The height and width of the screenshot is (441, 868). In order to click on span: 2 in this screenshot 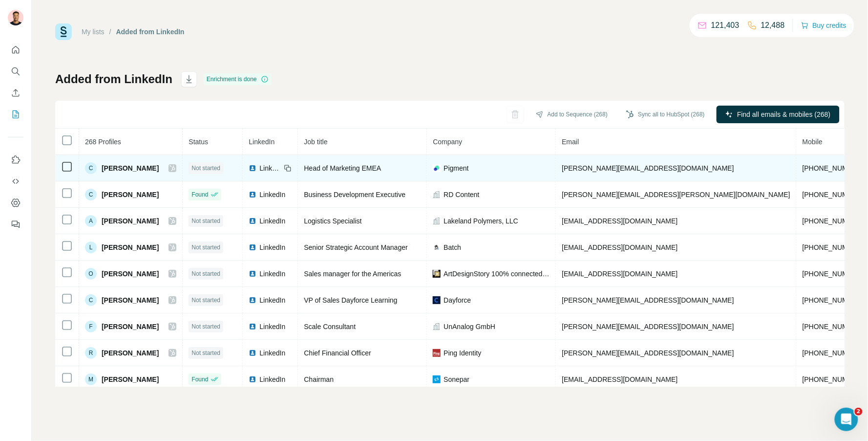, I will do `click(858, 411)`.